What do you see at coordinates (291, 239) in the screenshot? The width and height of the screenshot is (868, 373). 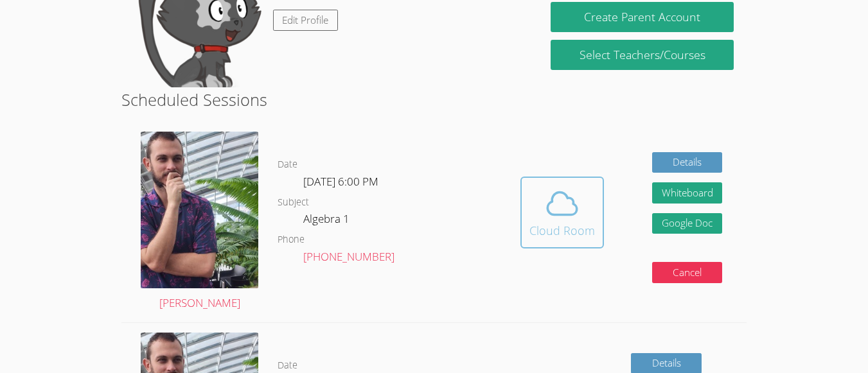 I see `dt: Phone` at bounding box center [291, 239].